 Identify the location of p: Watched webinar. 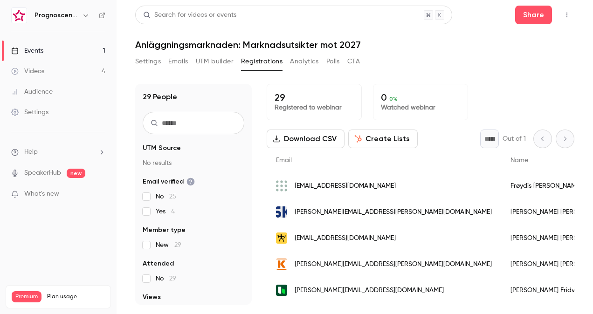
(420, 108).